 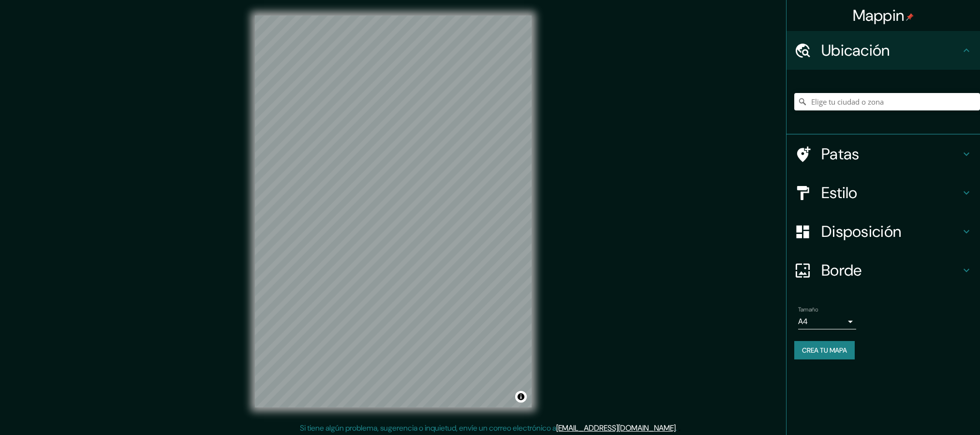 What do you see at coordinates (428, 428) in the screenshot?
I see `font: Si tiene algún problema, sugerencia o inquietud, envíe un correo electrónico a` at bounding box center [428, 428].